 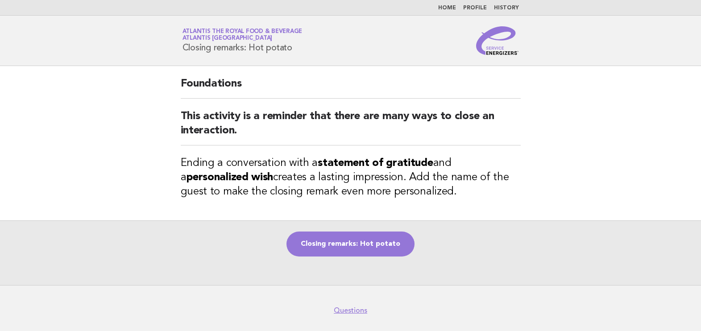 I want to click on h2: Foundations, so click(x=351, y=87).